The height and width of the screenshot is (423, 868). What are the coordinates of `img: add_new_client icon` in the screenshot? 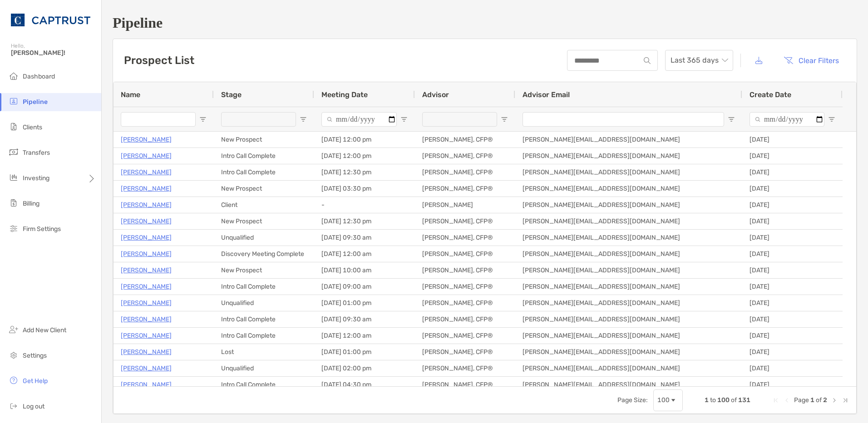 It's located at (14, 330).